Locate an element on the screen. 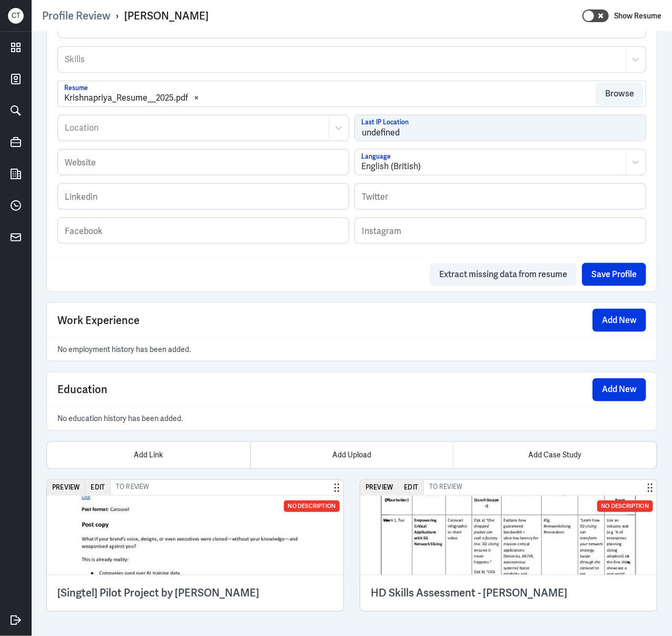 The width and height of the screenshot is (672, 636). div: C T is located at coordinates (16, 16).